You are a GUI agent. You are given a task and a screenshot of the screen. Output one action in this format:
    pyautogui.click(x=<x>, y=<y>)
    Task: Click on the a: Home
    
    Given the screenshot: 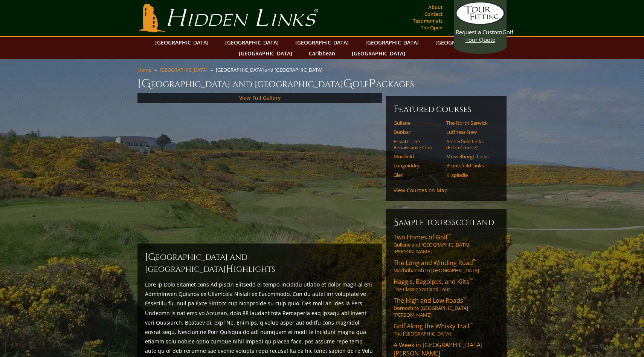 What is the action you would take?
    pyautogui.click(x=144, y=70)
    